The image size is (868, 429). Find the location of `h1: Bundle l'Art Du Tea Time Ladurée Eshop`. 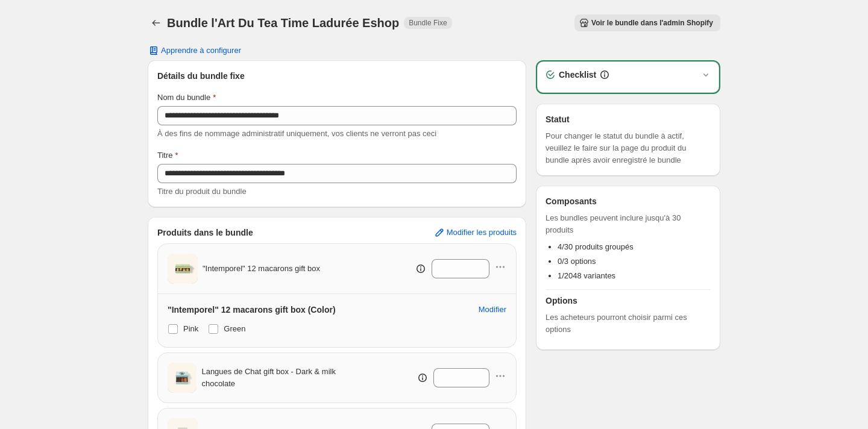

h1: Bundle l'Art Du Tea Time Ladurée Eshop is located at coordinates (283, 23).